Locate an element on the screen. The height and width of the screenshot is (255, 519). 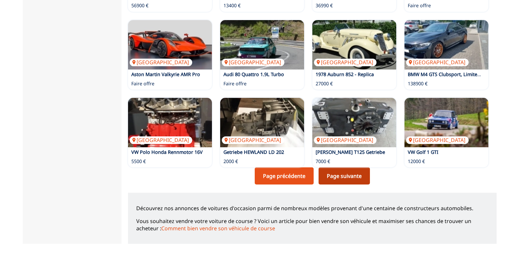
p: 12000 € is located at coordinates (416, 161).